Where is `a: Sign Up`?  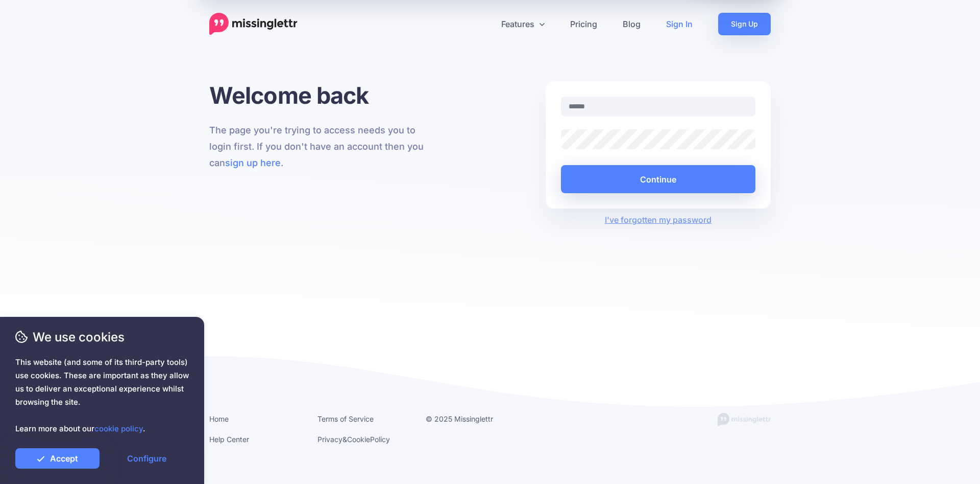
a: Sign Up is located at coordinates (744, 24).